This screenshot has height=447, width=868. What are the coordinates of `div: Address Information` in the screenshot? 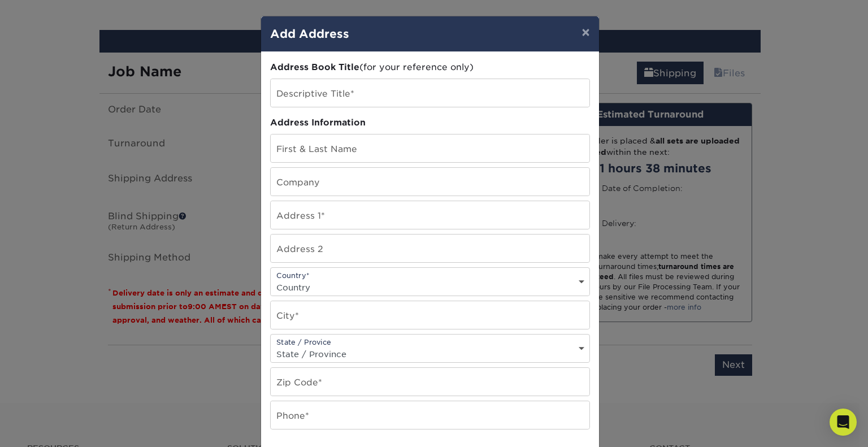 It's located at (430, 122).